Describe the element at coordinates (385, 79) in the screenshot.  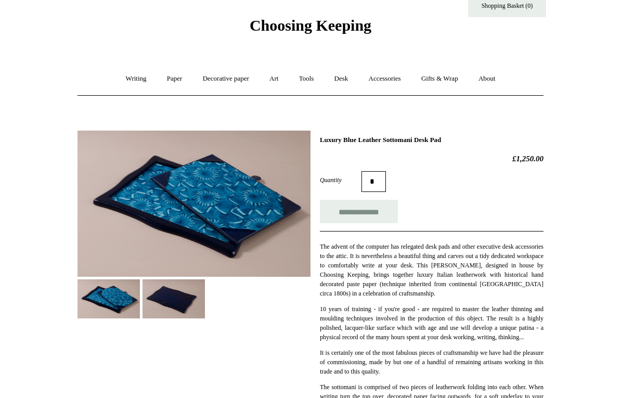
I see `a: Accessories` at that location.